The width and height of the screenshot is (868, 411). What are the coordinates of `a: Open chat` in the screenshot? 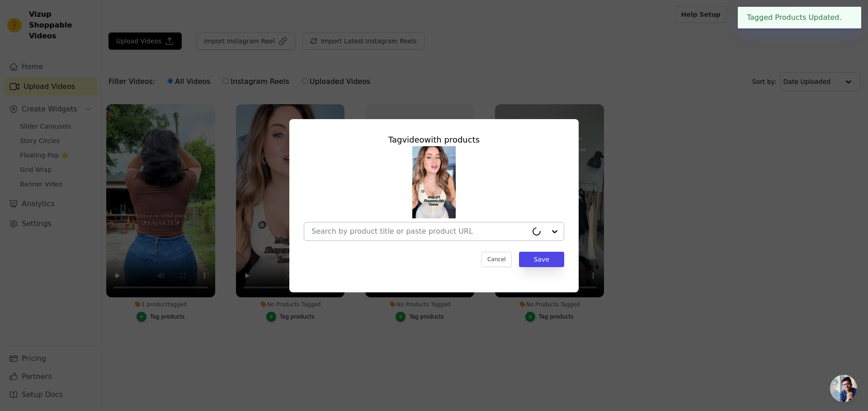 It's located at (843, 389).